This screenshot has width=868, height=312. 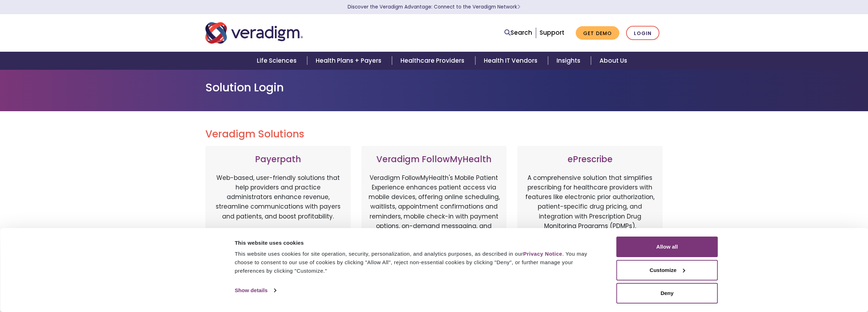 I want to click on div: This website uses cookies for site operation, security, personalization, and analytics purposes, ..., so click(x=418, y=262).